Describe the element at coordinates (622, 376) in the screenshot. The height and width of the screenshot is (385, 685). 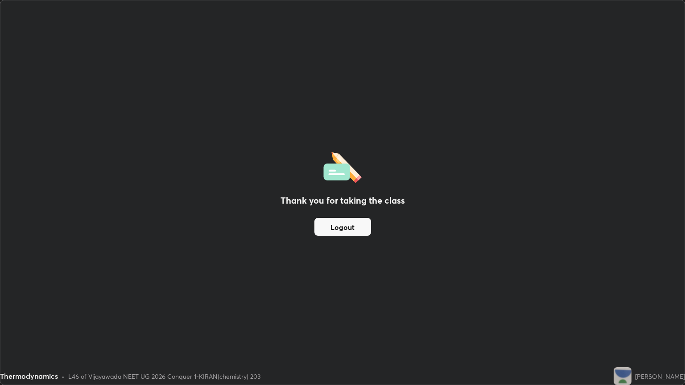
I see `img: 4b8c3f36e1a14cd59c616db169378501.jpg` at that location.